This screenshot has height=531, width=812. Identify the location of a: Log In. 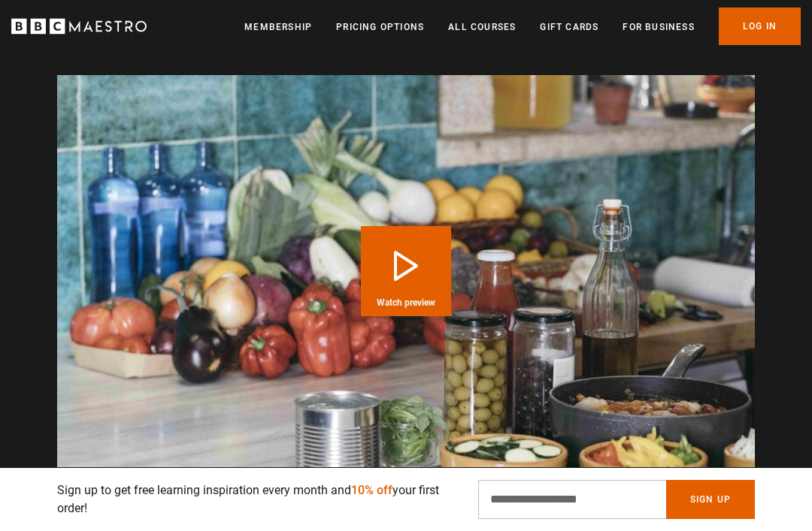
(760, 27).